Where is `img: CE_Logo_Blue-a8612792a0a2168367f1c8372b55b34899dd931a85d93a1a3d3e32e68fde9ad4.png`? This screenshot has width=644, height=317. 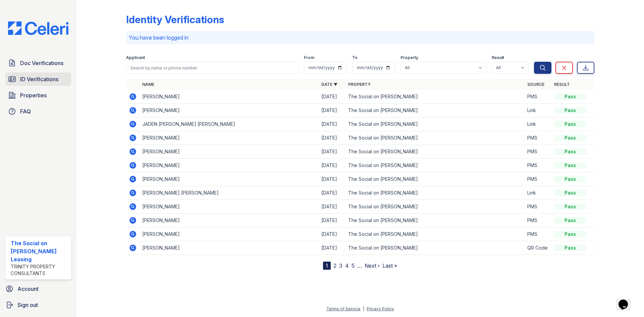
img: CE_Logo_Blue-a8612792a0a2168367f1c8372b55b34899dd931a85d93a1a3d3e32e68fde9ad4.png is located at coordinates (38, 28).